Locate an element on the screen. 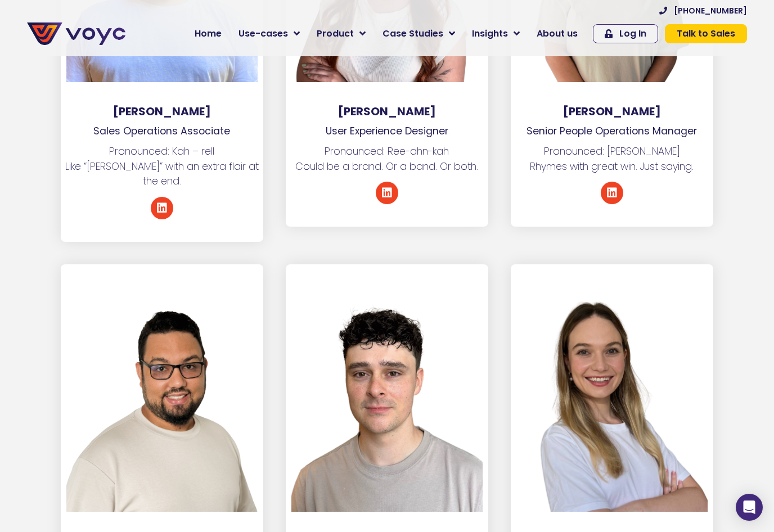 The width and height of the screenshot is (774, 532). p: Senior People Operations Manager is located at coordinates (612, 131).